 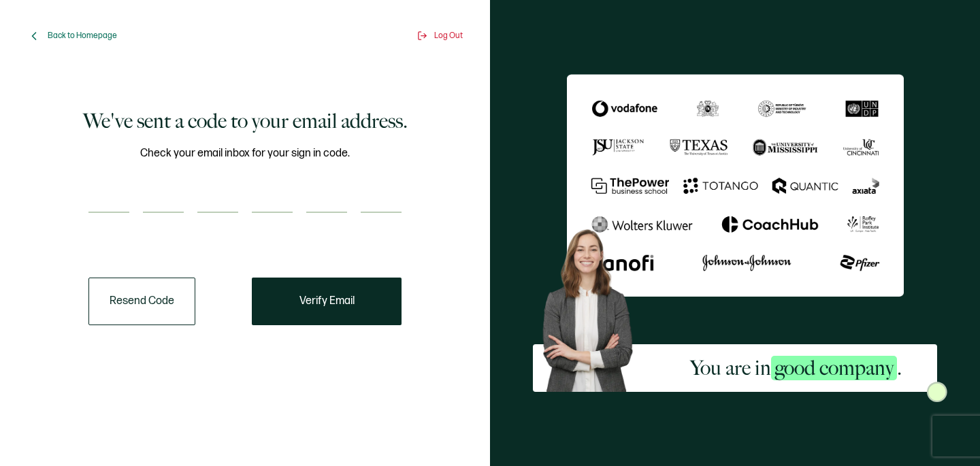 What do you see at coordinates (142, 302) in the screenshot?
I see `button: Resend Code` at bounding box center [142, 302].